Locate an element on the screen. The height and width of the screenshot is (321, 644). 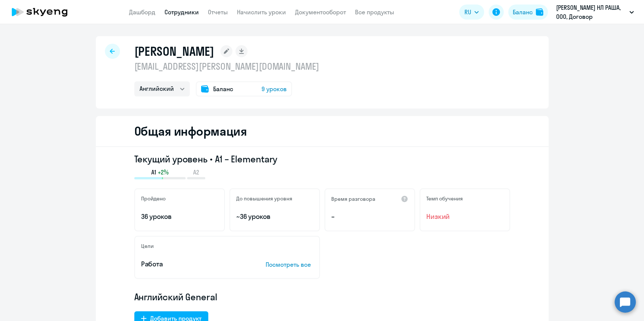
img: balance is located at coordinates (540, 12).